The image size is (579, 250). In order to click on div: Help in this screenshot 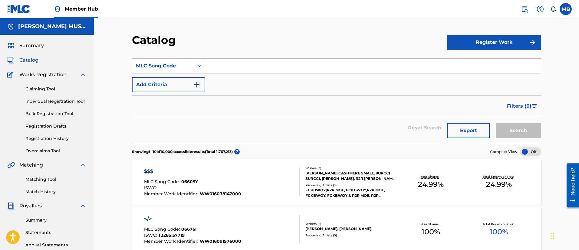, I will do `click(540, 9)`.